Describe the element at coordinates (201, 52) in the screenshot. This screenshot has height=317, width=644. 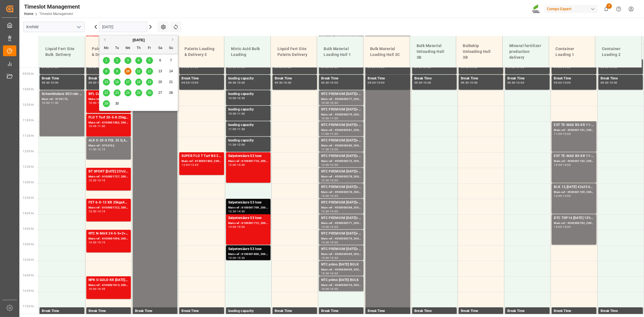
I see `div: Paletts Loading & Delivery 3` at that location.